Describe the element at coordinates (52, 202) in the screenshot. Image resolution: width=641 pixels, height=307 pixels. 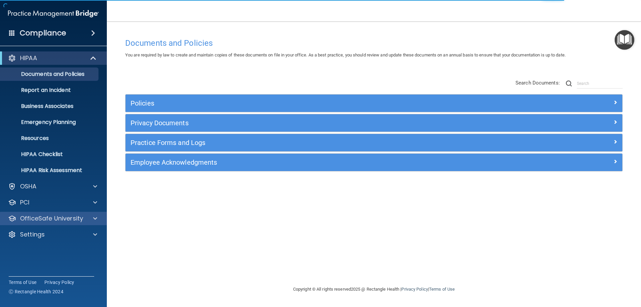
I see `a: PCI` at that location.